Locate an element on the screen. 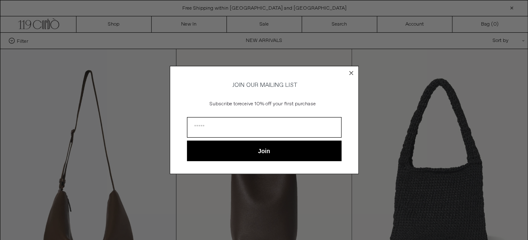 This screenshot has height=240, width=528. span: JOIN OUR MAILING LIST is located at coordinates (264, 85).